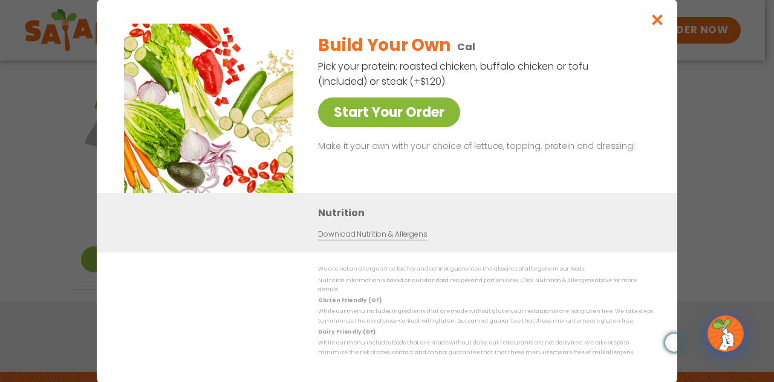  Describe the element at coordinates (373, 234) in the screenshot. I see `a: Download Nutrition & Allergens` at that location.